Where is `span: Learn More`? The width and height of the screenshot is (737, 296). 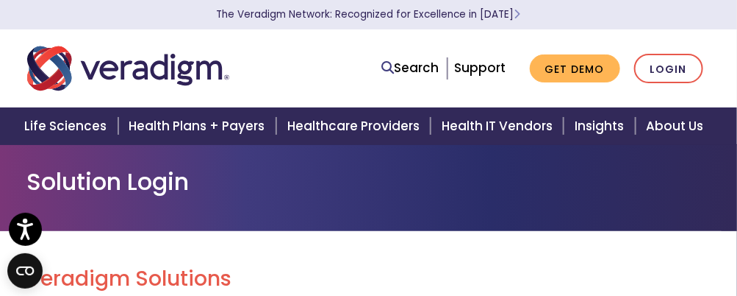
span: Learn More is located at coordinates (518, 14).